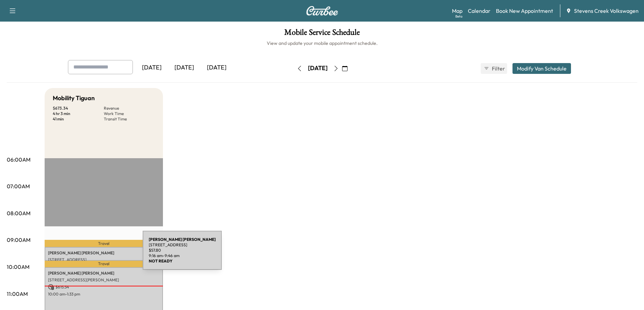  Describe the element at coordinates (19, 160) in the screenshot. I see `p: 06:00AM` at that location.